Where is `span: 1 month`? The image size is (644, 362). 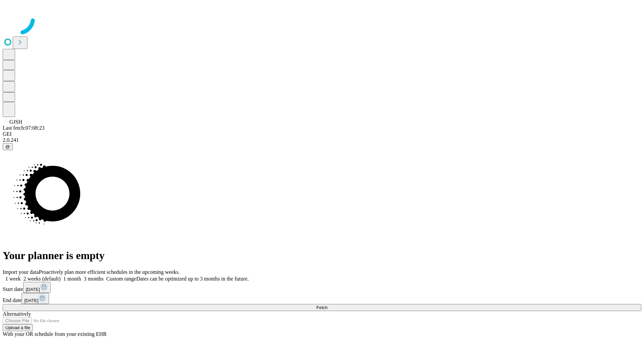
span: 1 month is located at coordinates (72, 279).